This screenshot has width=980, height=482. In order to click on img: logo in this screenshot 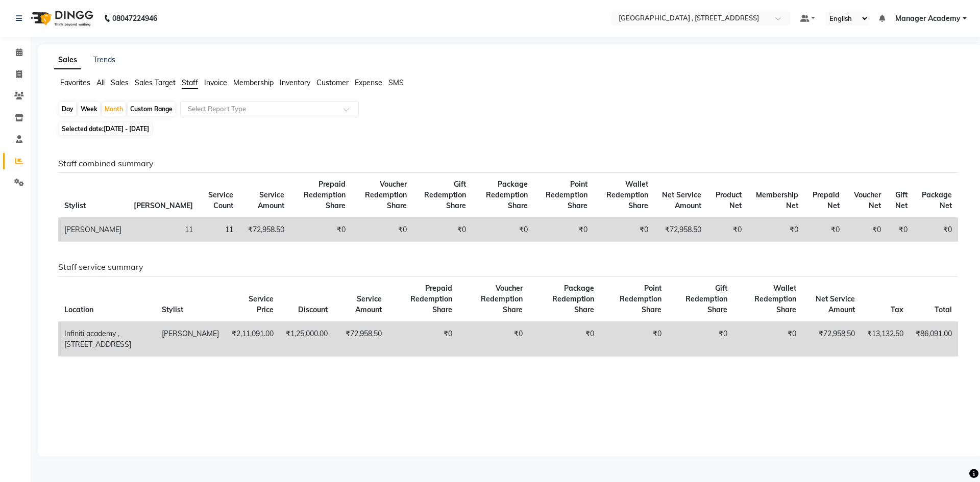, I will do `click(61, 19)`.